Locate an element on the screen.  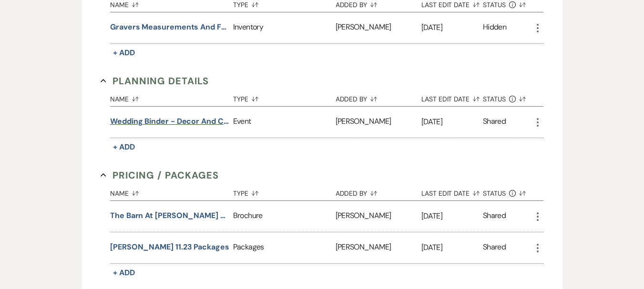
div: Brochure is located at coordinates (284, 216).